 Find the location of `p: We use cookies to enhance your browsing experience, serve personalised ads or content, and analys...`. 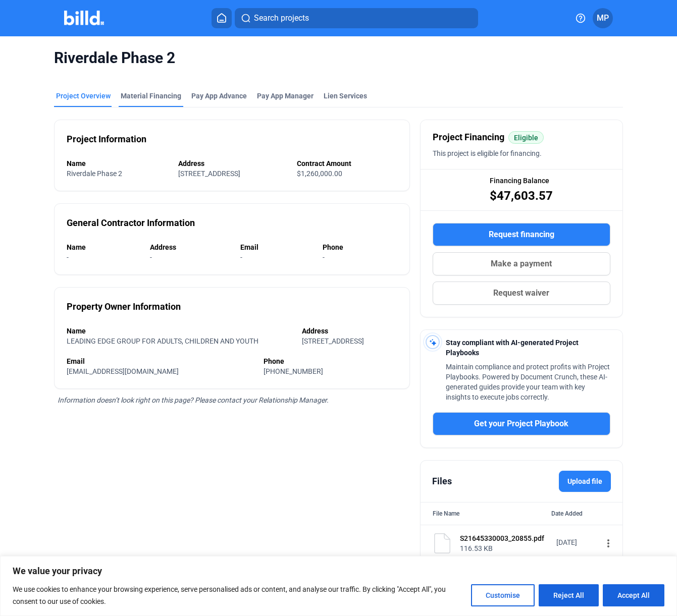

p: We use cookies to enhance your browsing experience, serve personalised ads or content, and analys... is located at coordinates (238, 596).